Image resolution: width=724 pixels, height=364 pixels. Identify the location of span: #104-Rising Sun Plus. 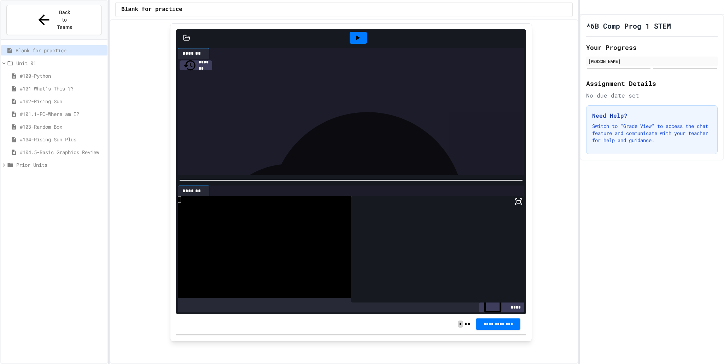
(62, 139).